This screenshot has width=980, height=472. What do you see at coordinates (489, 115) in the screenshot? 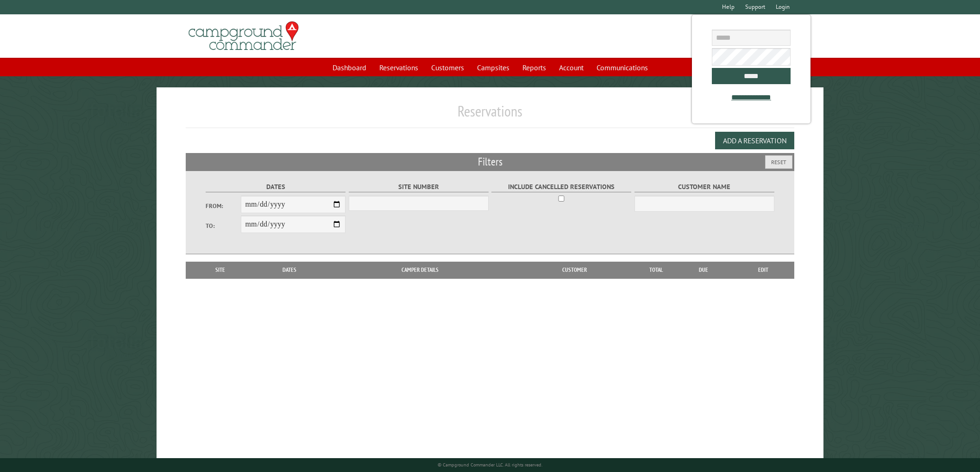
I see `h1: Reservations` at bounding box center [489, 115].